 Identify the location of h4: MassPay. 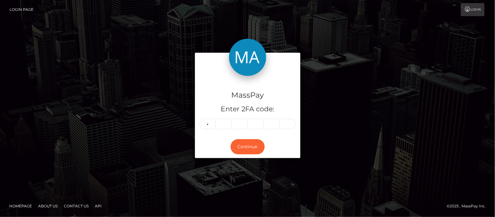
(248, 95).